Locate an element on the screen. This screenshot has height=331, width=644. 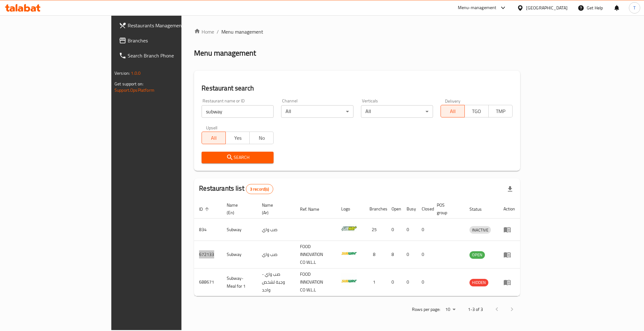
p: 1-3 of 3 is located at coordinates (475, 309).